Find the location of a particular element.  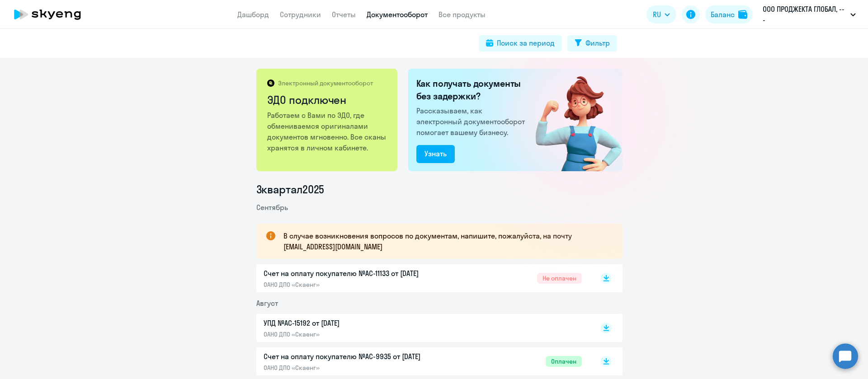

img: connected is located at coordinates (572, 120).